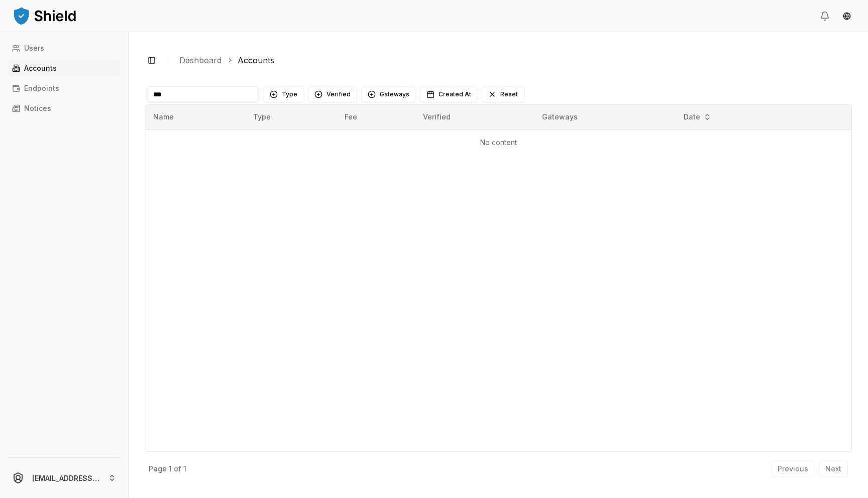 This screenshot has height=498, width=868. What do you see at coordinates (375, 117) in the screenshot?
I see `th: Fee` at bounding box center [375, 117].